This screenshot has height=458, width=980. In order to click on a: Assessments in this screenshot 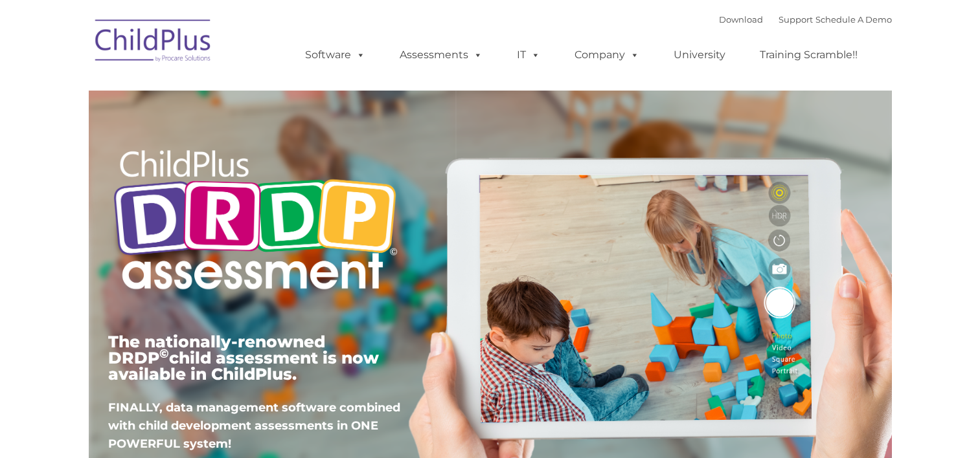, I will do `click(441, 55)`.